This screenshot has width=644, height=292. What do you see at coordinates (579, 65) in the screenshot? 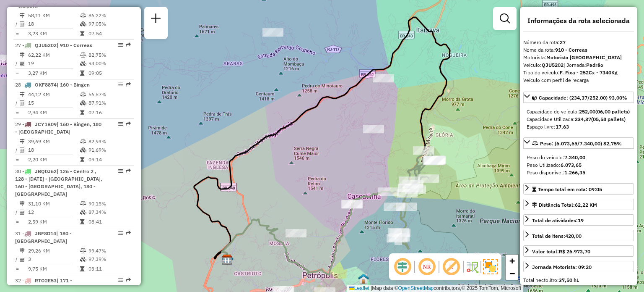
I see `div: Veículo:` at bounding box center [579, 65].